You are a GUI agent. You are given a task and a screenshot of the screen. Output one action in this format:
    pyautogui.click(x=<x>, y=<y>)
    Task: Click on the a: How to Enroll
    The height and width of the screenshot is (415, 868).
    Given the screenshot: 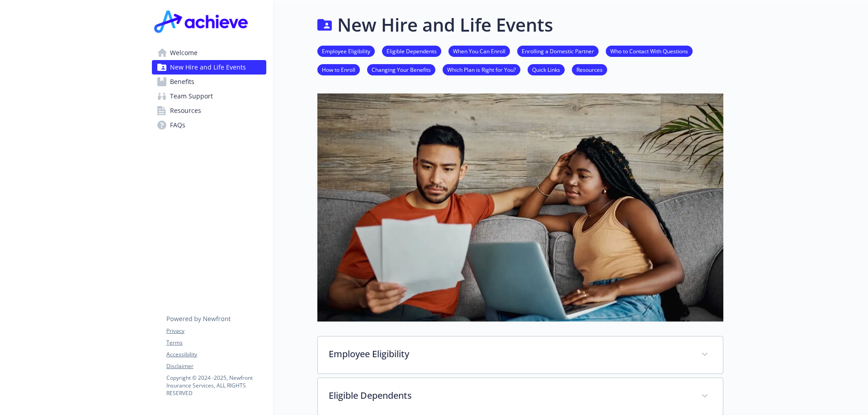 What is the action you would take?
    pyautogui.click(x=339, y=69)
    